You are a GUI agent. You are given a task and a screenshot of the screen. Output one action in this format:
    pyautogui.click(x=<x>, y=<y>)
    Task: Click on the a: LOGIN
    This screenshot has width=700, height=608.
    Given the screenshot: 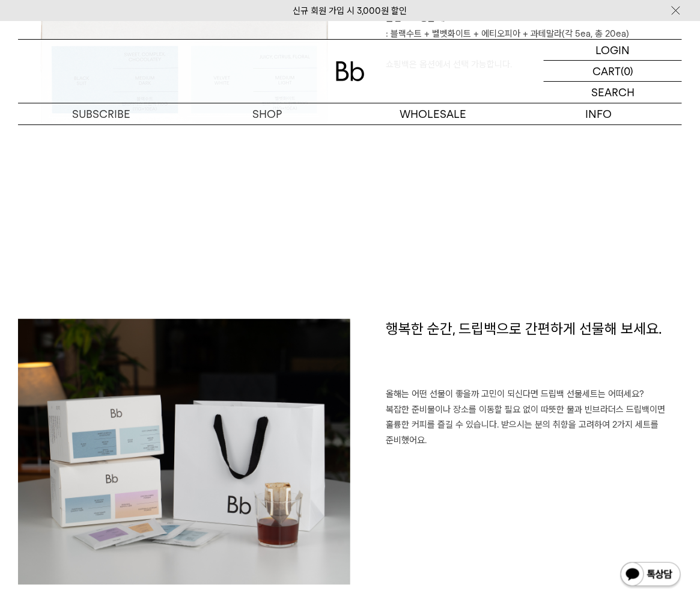 What is the action you would take?
    pyautogui.click(x=613, y=50)
    